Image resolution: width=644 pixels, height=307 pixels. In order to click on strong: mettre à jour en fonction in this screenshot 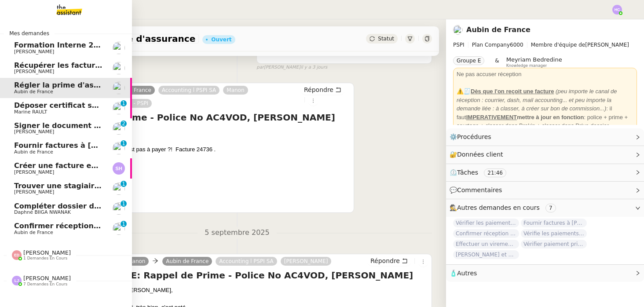, I will do `click(525, 117)`.